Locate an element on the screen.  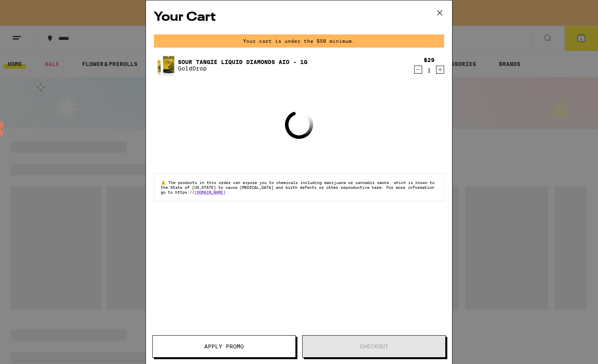
div: Your cart is under the $50 minimum. is located at coordinates (299, 41).